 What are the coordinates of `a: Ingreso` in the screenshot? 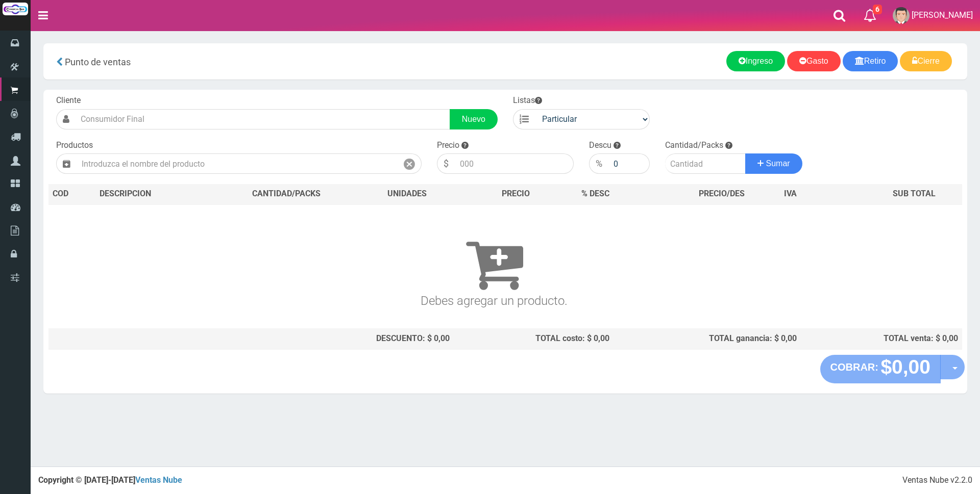 It's located at (756, 61).